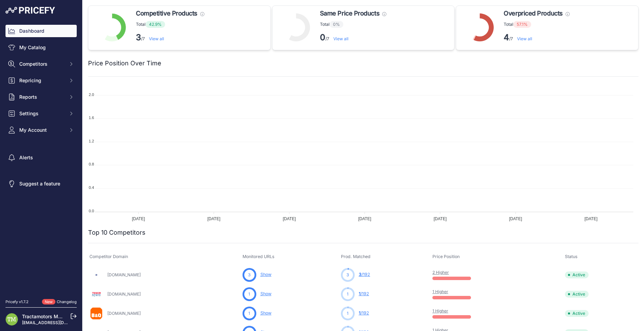 The image size is (644, 331). I want to click on strong: 0, so click(323, 37).